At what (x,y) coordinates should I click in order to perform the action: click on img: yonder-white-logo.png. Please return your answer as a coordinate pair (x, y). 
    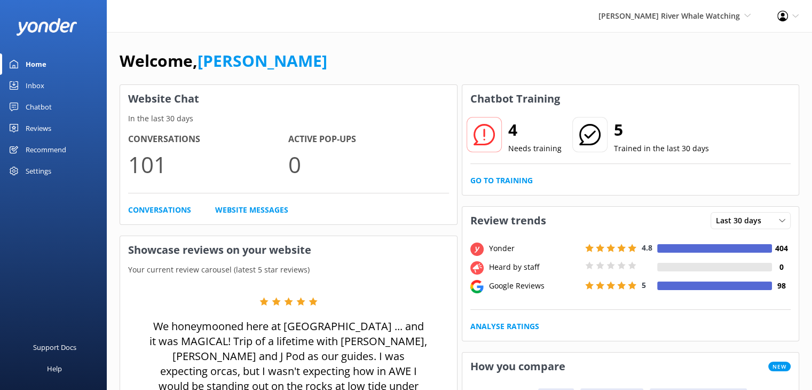
    Looking at the image, I should click on (46, 27).